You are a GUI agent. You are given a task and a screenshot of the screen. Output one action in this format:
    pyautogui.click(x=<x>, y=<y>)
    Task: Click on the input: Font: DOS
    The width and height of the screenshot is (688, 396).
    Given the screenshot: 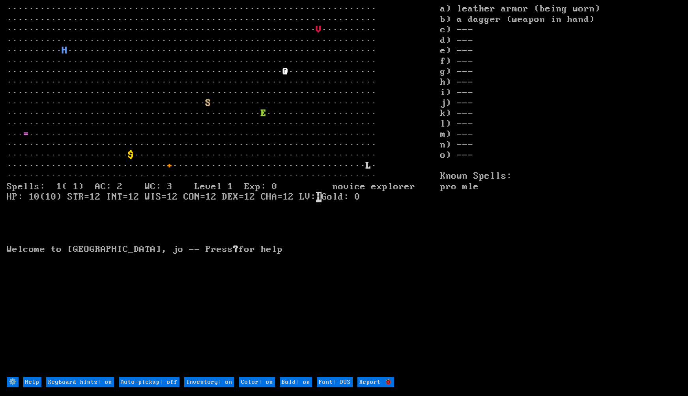 What is the action you would take?
    pyautogui.click(x=335, y=383)
    